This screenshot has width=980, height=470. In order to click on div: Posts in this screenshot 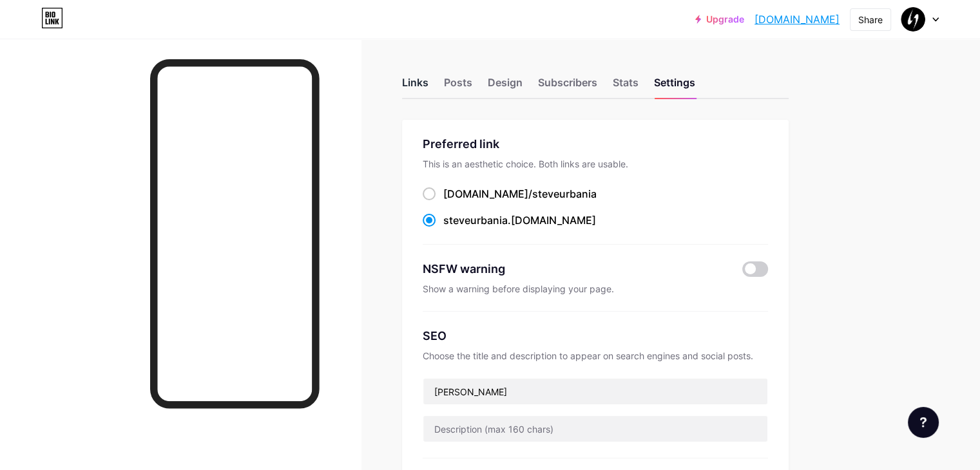, I will do `click(458, 86)`.